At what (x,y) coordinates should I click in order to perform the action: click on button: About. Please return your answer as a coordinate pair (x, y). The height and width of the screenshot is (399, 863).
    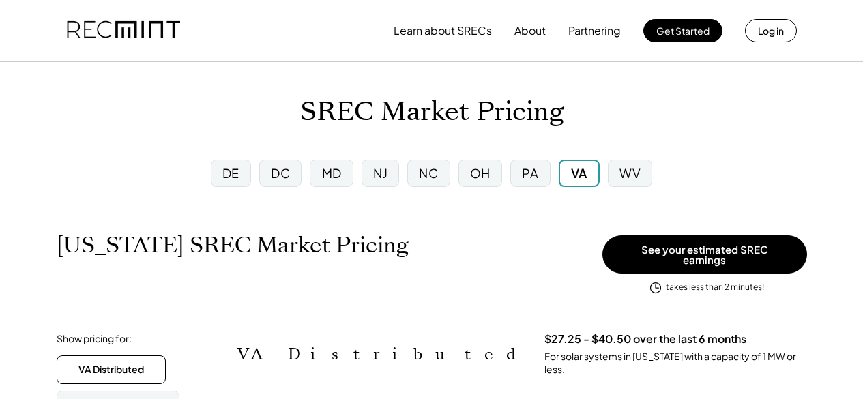
    Looking at the image, I should click on (530, 31).